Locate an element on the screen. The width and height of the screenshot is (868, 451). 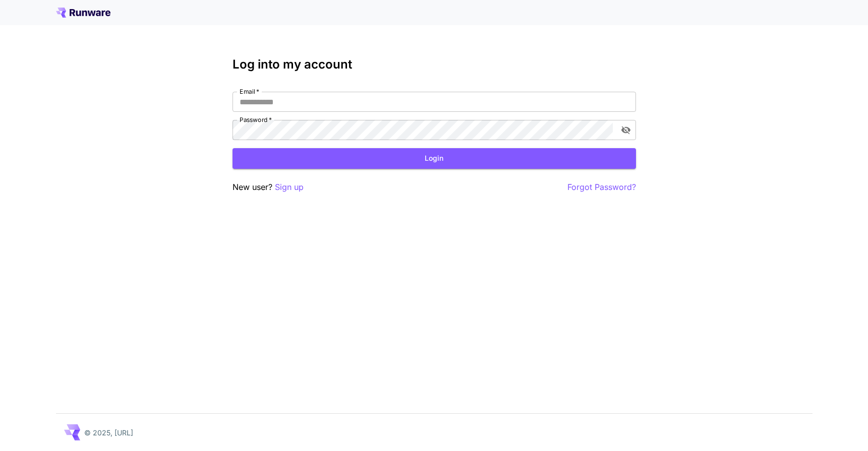
label: Password is located at coordinates (256, 119).